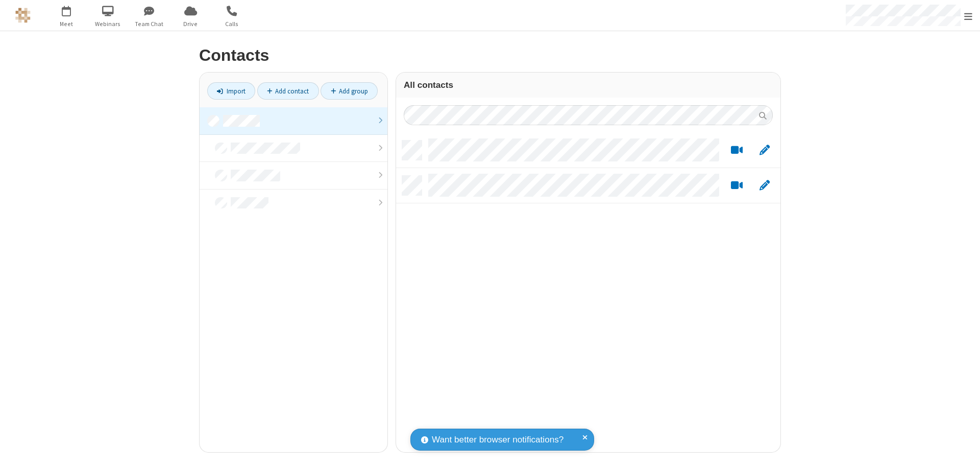 The width and height of the screenshot is (980, 468). What do you see at coordinates (490, 55) in the screenshot?
I see `h2: Contacts` at bounding box center [490, 55].